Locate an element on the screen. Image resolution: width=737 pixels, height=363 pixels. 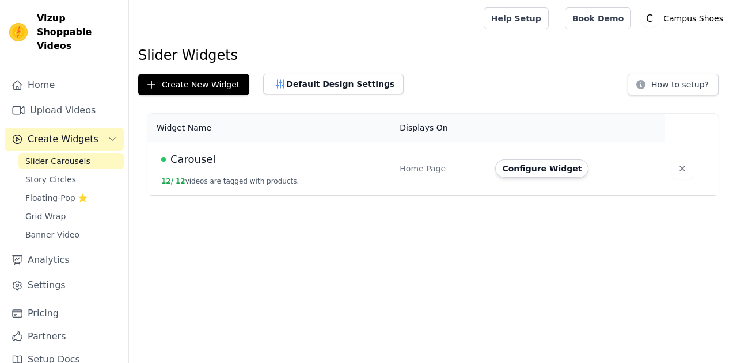
span: Story Circles is located at coordinates (51, 180).